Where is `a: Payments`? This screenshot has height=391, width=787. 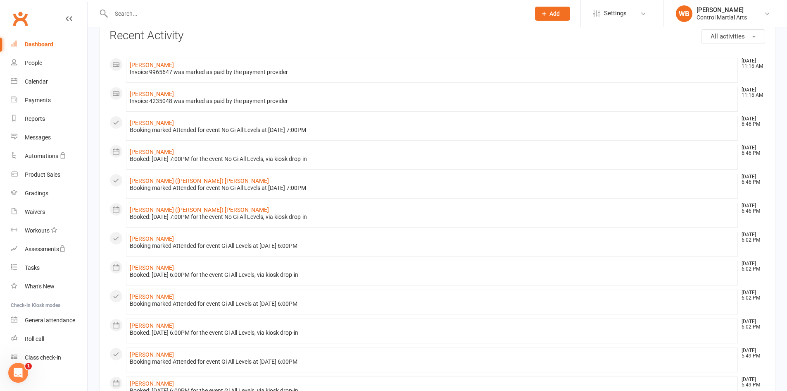 a: Payments is located at coordinates (49, 100).